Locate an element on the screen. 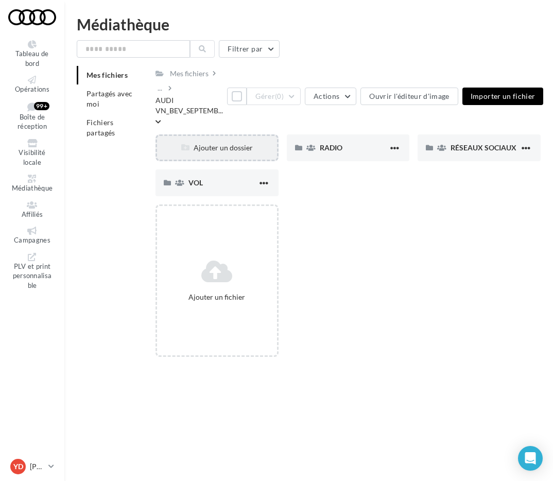 This screenshot has height=481, width=553. span: Fichiers partagés is located at coordinates (101, 127).